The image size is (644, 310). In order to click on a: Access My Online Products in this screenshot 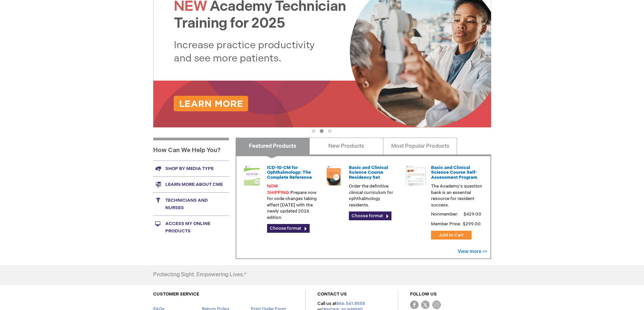, I will do `click(191, 227)`.